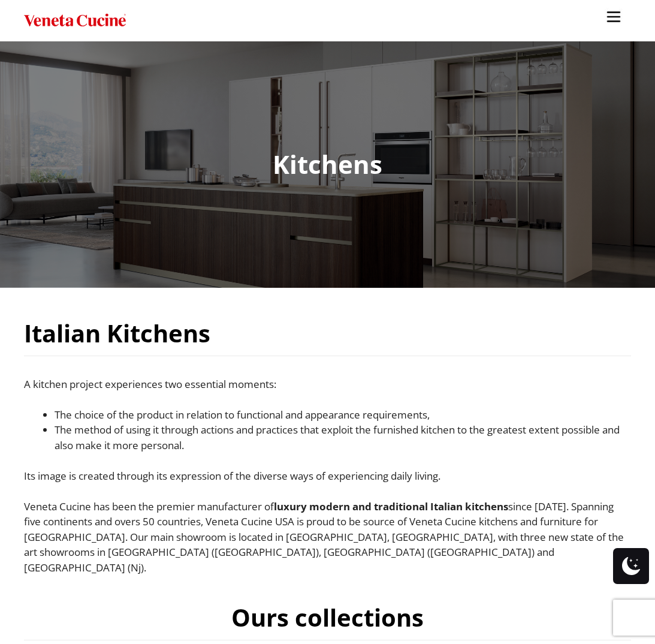 The image size is (655, 644). What do you see at coordinates (614, 16) in the screenshot?
I see `img: burger-menu-svgrepo-com-30x30.jpg` at bounding box center [614, 16].